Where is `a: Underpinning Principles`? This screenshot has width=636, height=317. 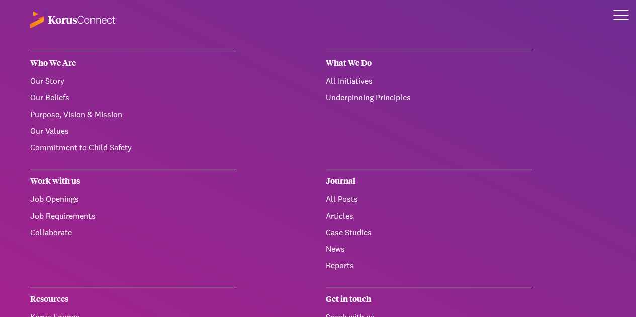
a: Underpinning Principles is located at coordinates (368, 98).